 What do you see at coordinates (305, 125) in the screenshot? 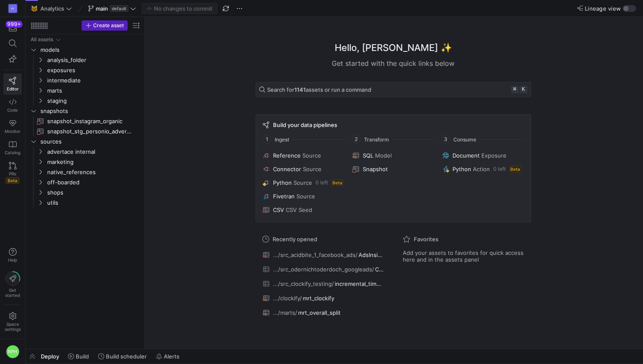
I see `span: Build your data pipelines` at bounding box center [305, 125].